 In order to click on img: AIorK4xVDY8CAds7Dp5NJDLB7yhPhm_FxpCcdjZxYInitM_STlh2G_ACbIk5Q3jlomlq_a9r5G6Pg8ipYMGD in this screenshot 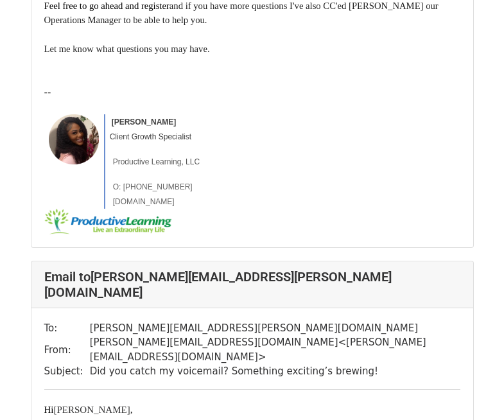, I will do `click(74, 139)`.